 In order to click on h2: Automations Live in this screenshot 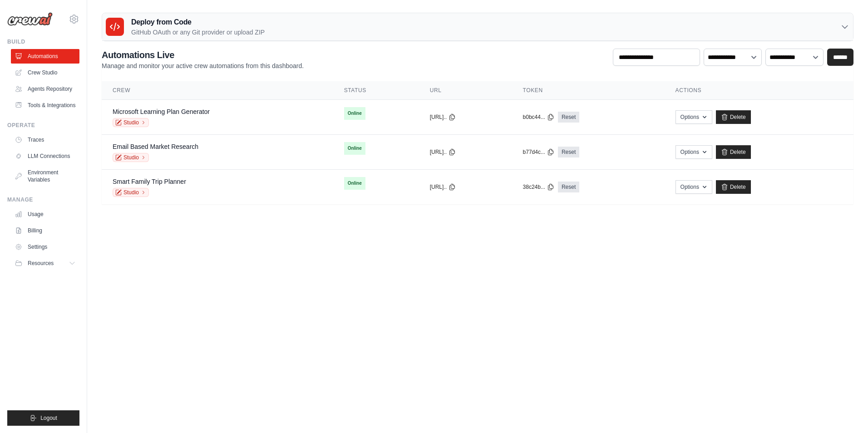, I will do `click(202, 55)`.